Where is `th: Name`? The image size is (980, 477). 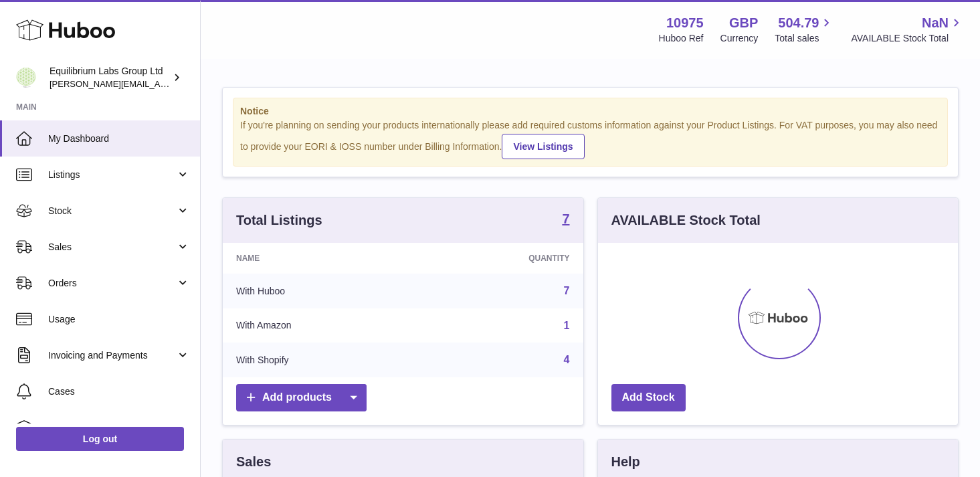
th: Name is located at coordinates (321, 258).